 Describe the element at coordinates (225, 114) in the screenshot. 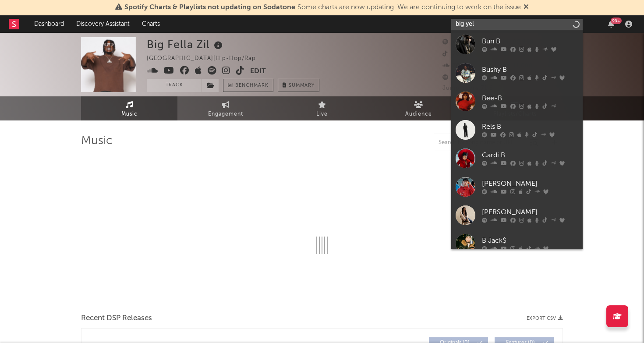

I see `span: Engagement` at that location.